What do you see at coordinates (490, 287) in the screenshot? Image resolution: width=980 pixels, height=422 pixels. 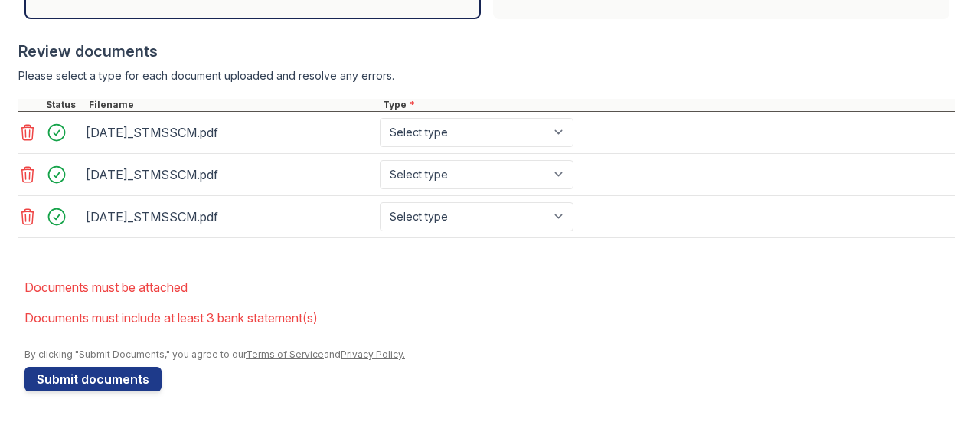 I see `li: Documents must be attached` at bounding box center [490, 287].